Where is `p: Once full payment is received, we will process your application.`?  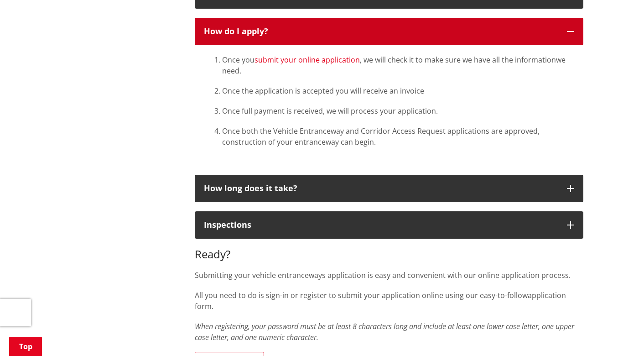 p: Once full payment is received, we will process your application. is located at coordinates (398, 111).